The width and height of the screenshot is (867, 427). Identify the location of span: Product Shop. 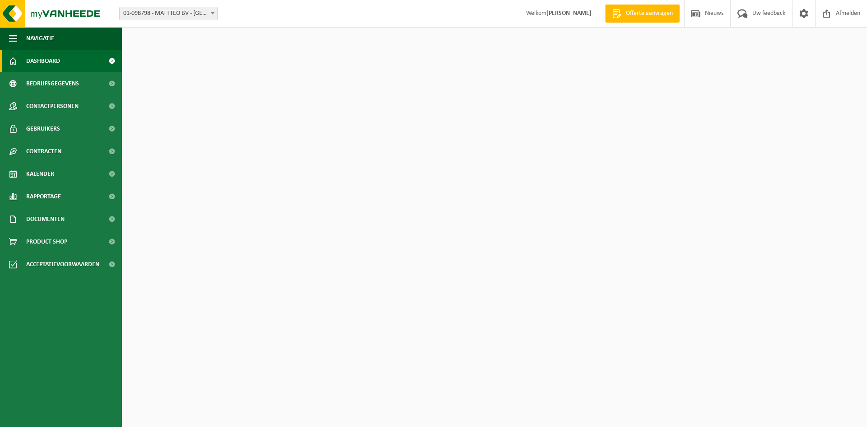
(47, 242).